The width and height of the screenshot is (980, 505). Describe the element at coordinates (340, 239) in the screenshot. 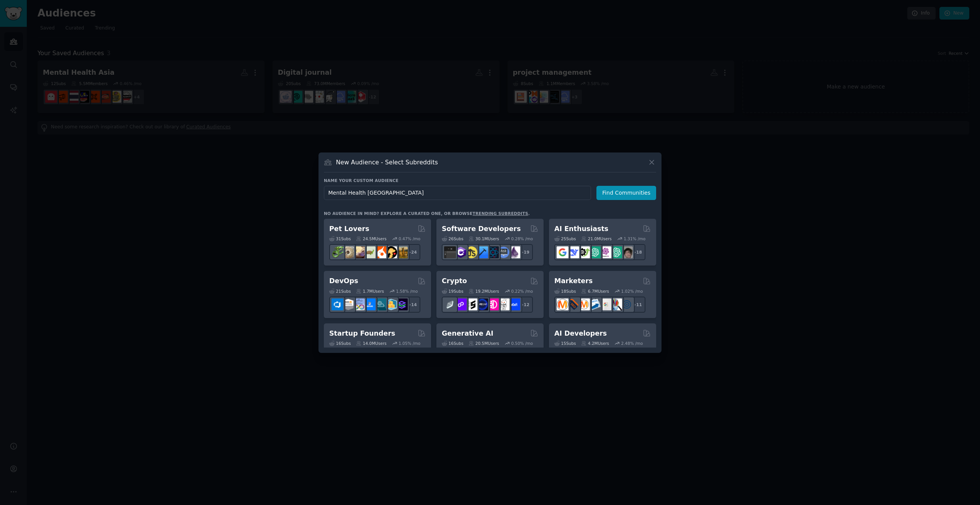

I see `div: 31 Sub s` at that location.